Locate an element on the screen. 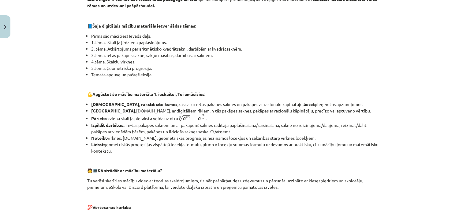  b: lietot is located at coordinates (309, 104).